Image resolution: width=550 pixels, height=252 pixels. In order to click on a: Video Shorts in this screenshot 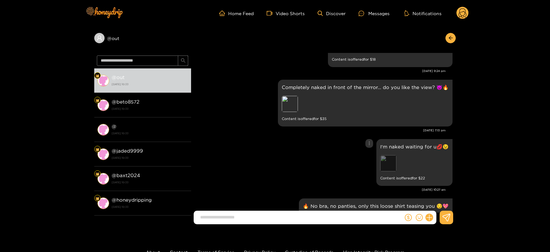, I will do `click(285, 13)`.